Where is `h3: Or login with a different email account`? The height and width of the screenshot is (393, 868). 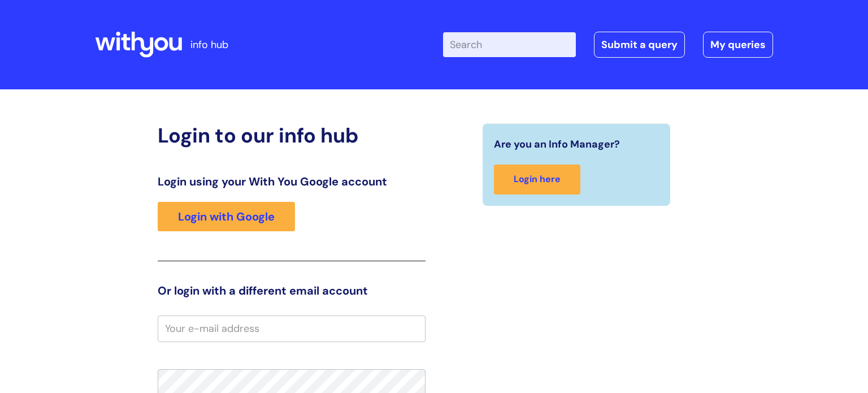 h3: Or login with a different email account is located at coordinates (291, 291).